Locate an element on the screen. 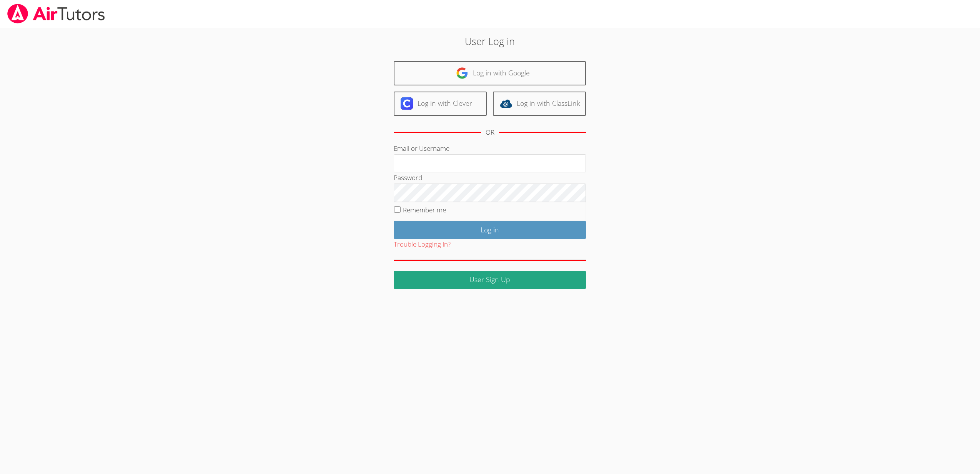  input: Log in is located at coordinates (490, 229).